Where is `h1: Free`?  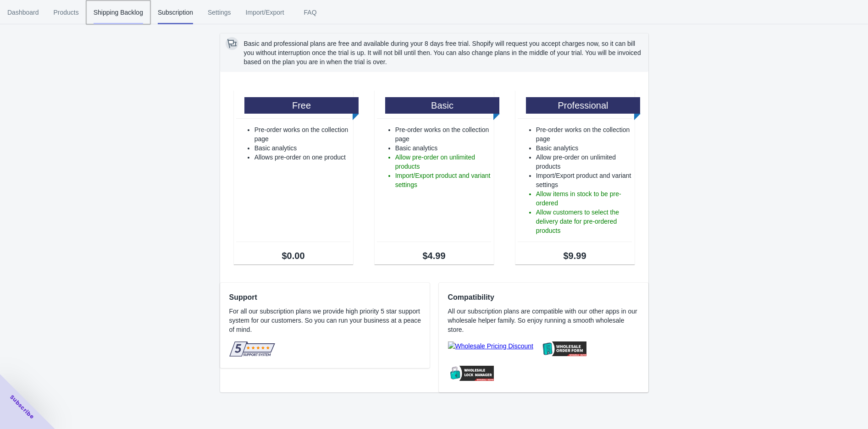
h1: Free is located at coordinates (302, 106).